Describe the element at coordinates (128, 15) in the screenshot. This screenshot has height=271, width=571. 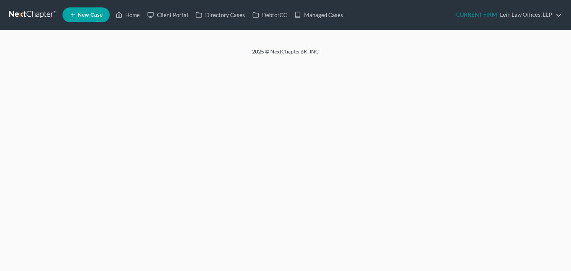
I see `a: Home` at that location.